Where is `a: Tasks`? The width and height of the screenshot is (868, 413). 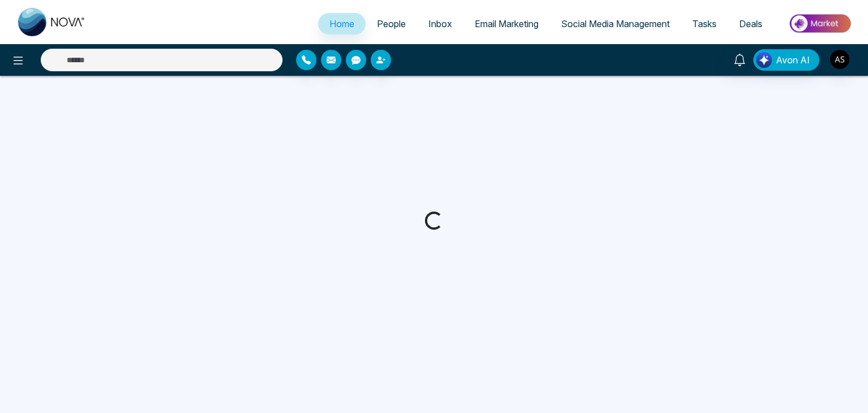 a: Tasks is located at coordinates (704, 24).